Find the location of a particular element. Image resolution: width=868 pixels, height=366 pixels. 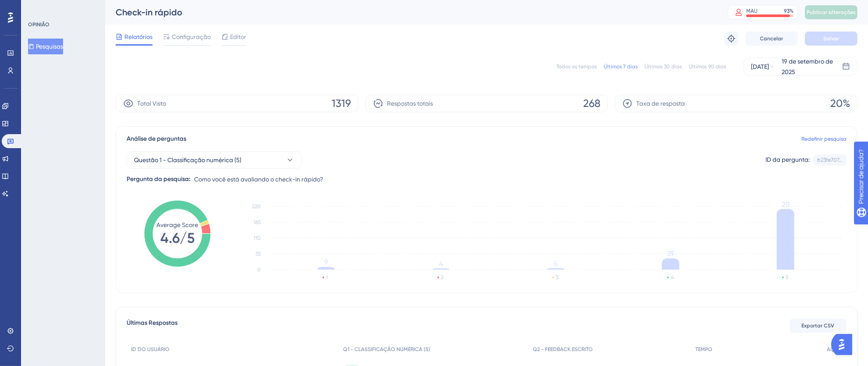

tspan: 220 is located at coordinates (256, 206).